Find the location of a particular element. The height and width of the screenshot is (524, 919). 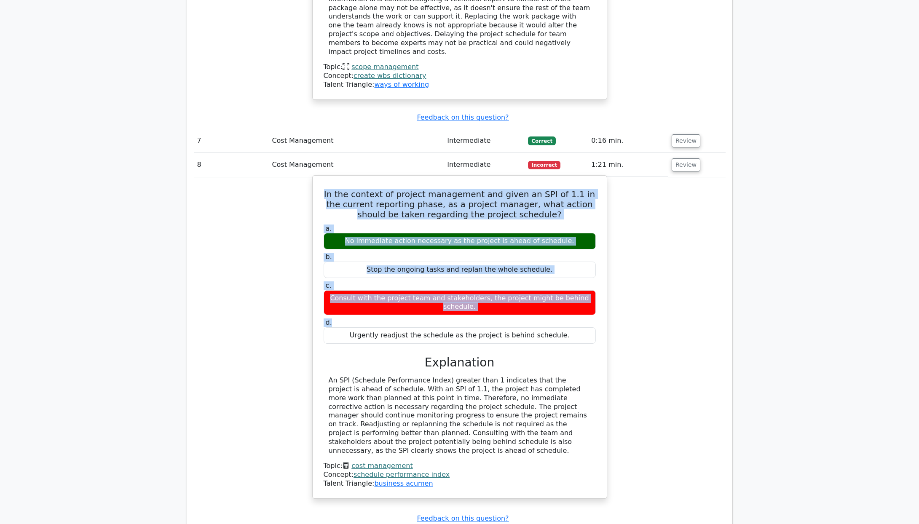

a: create wbs dictionary is located at coordinates (390, 75).